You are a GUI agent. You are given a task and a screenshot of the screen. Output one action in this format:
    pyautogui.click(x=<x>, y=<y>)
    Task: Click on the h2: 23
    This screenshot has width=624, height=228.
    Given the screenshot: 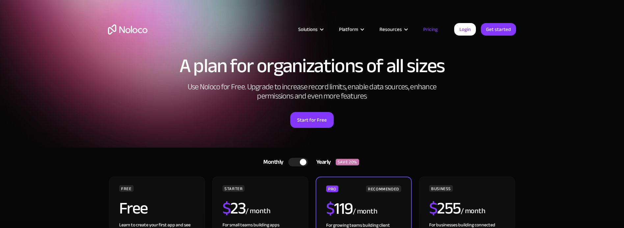 What is the action you would take?
    pyautogui.click(x=234, y=208)
    